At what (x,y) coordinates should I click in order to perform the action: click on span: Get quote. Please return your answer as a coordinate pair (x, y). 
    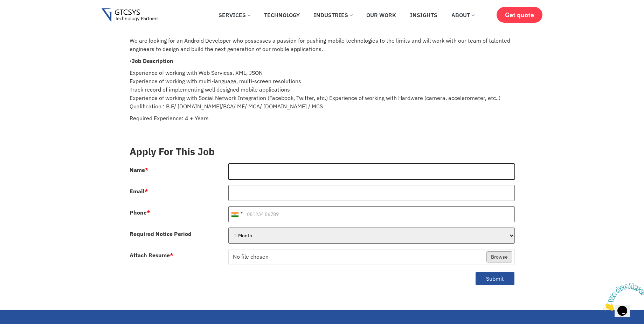
    Looking at the image, I should click on (519, 15).